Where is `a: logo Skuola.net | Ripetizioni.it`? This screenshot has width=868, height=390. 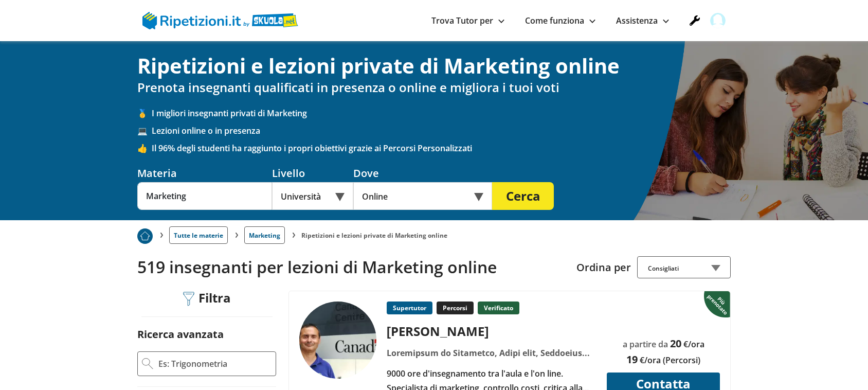 a: logo Skuola.net | Ripetizioni.it is located at coordinates (220, 20).